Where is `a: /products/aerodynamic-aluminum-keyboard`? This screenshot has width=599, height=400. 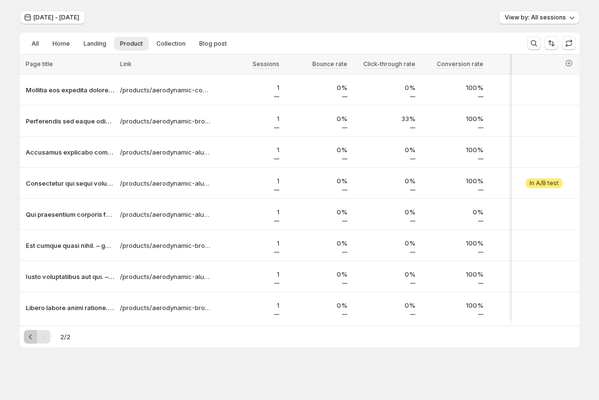
a: /products/aerodynamic-aluminum-keyboard is located at coordinates (166, 214).